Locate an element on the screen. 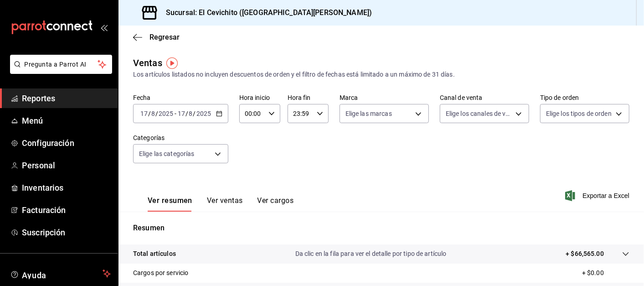 Image resolution: width=644 pixels, height=286 pixels. div: Los artículos listados no incluyen descuentos de orden y el filtro de fechas está limitado a un m... is located at coordinates (381, 74).